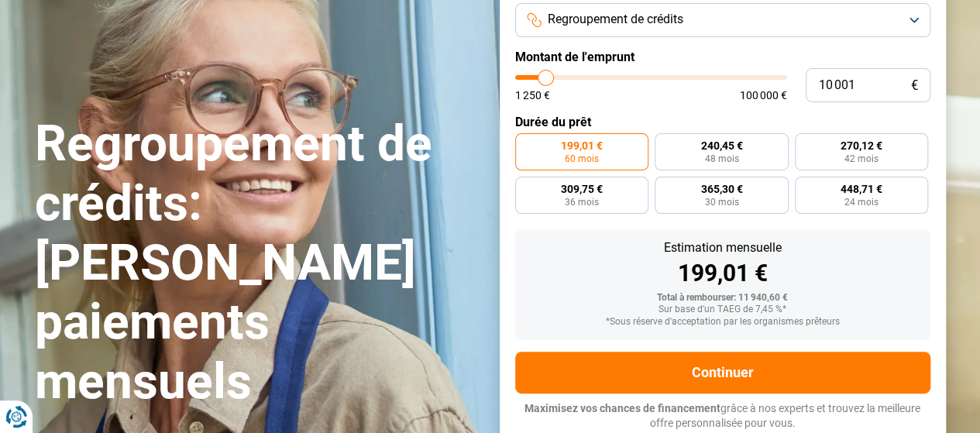 The image size is (980, 433). Describe the element at coordinates (721, 159) in the screenshot. I see `span: 48 mois` at that location.